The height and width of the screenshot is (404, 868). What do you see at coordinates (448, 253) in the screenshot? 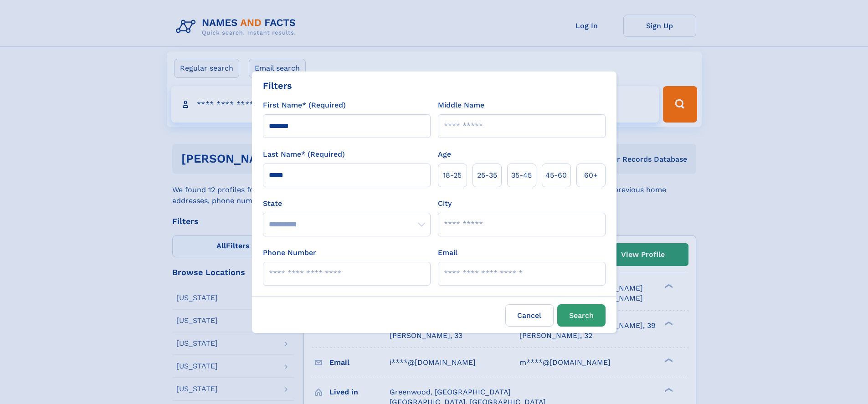
I see `label: Email` at bounding box center [448, 253].